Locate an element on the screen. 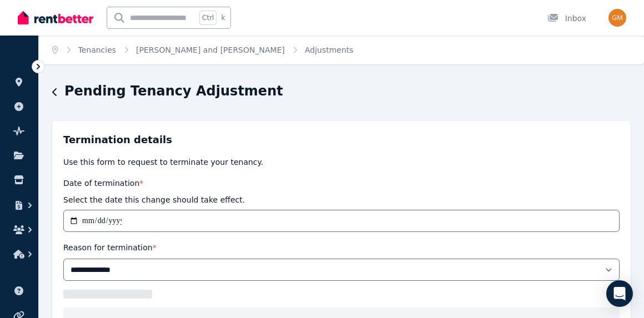 The height and width of the screenshot is (318, 644). label: Reason for termination is located at coordinates (110, 248).